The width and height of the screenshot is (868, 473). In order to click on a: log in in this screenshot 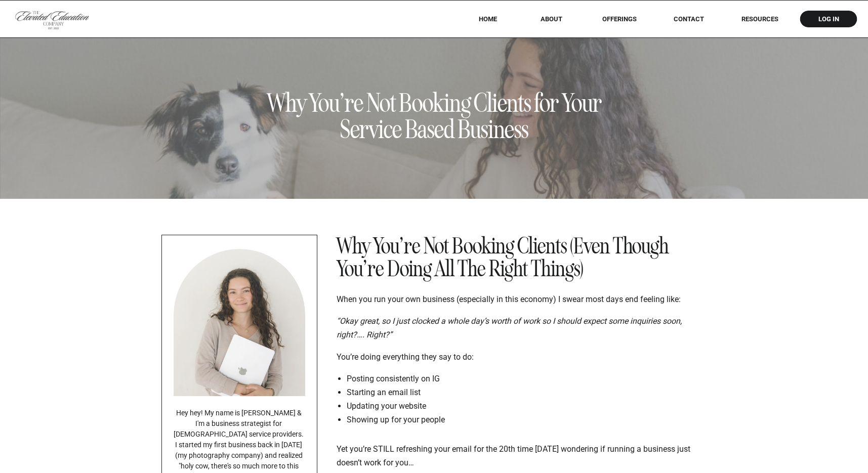, I will do `click(828, 19)`.